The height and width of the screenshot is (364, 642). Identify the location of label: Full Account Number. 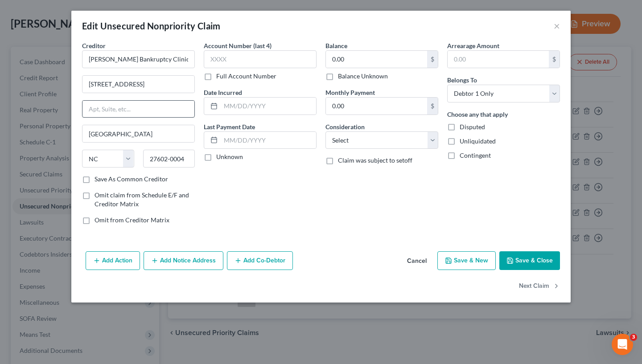
(246, 76).